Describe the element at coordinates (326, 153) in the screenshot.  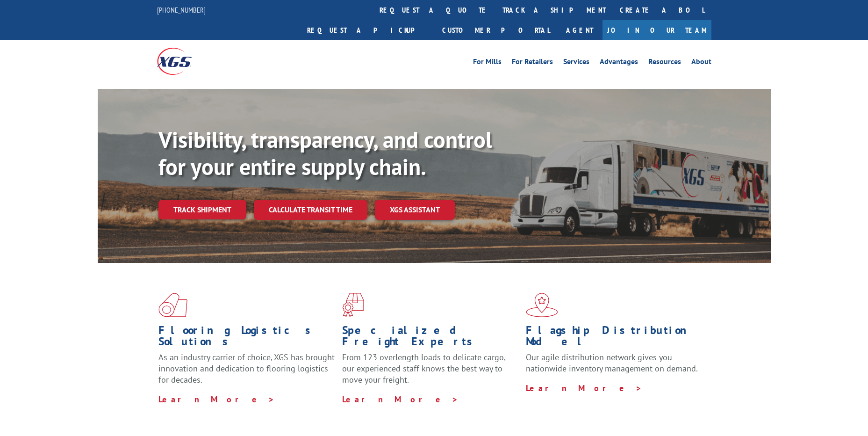
I see `b: Visibility, transparency, and control for your entire supply chain.` at that location.